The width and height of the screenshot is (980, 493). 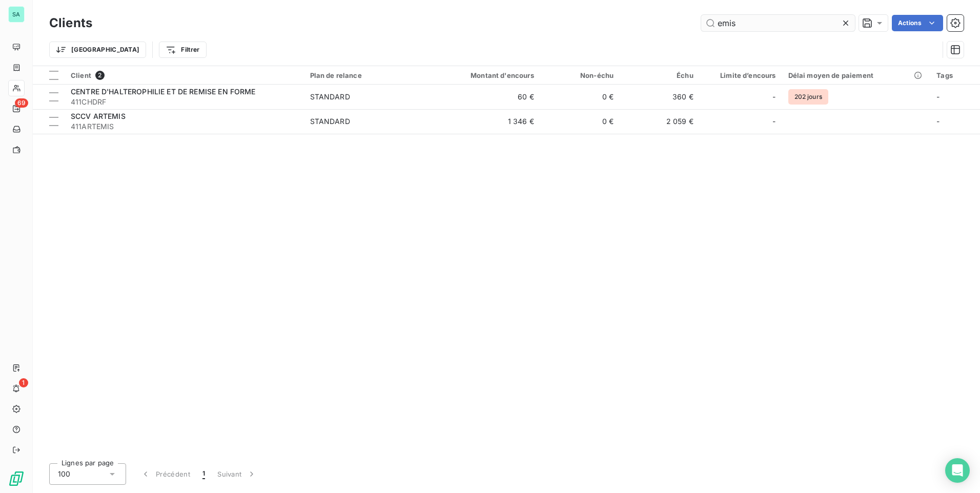 I want to click on span: Client, so click(x=81, y=75).